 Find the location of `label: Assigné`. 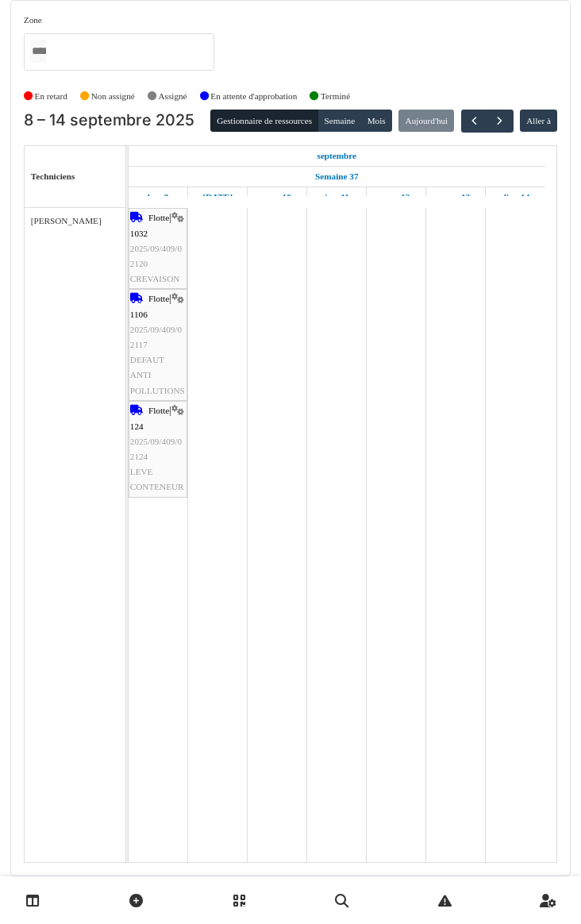

label: Assigné is located at coordinates (173, 96).